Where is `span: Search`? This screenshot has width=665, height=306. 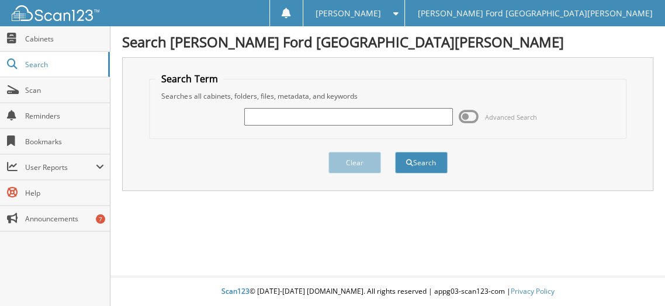 span: Search is located at coordinates (64, 64).